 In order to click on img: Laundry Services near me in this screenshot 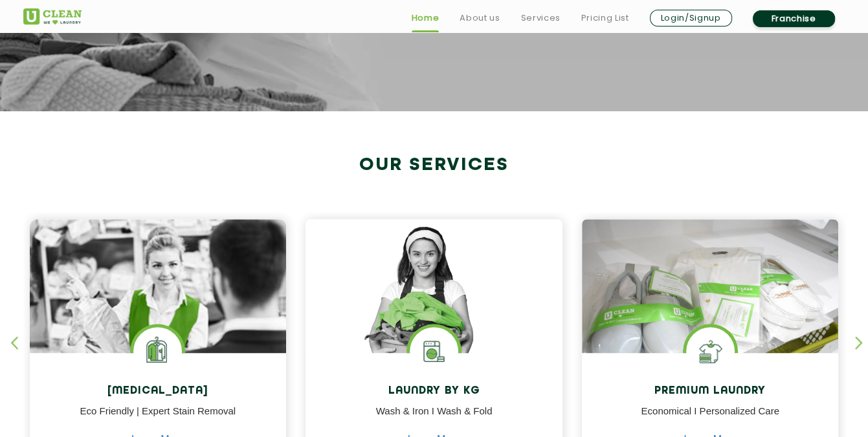, I will do `click(157, 351)`.